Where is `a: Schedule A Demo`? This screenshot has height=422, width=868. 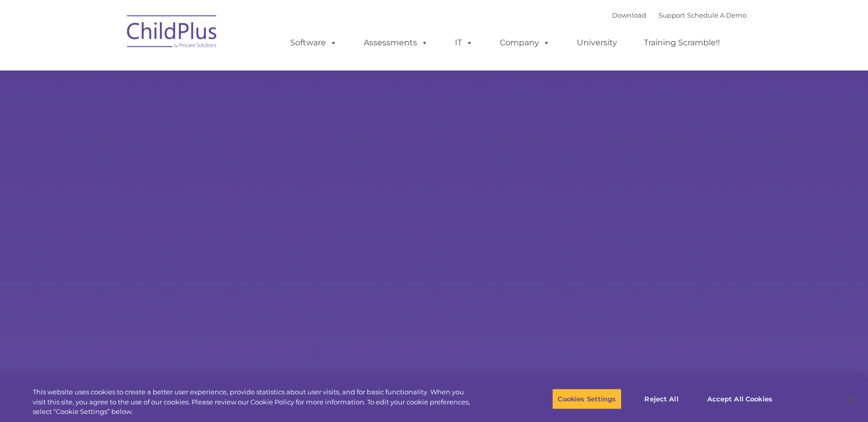 a: Schedule A Demo is located at coordinates (717, 15).